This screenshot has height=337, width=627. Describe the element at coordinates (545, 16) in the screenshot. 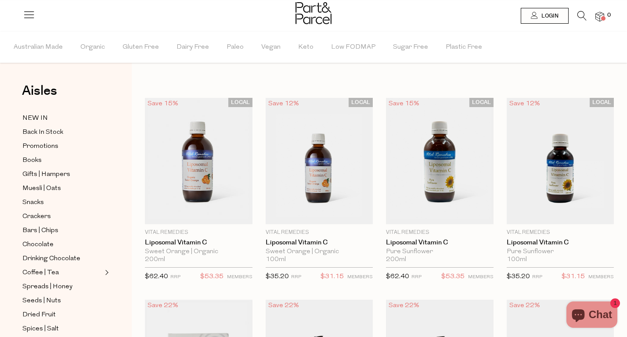

I see `a: Login` at that location.